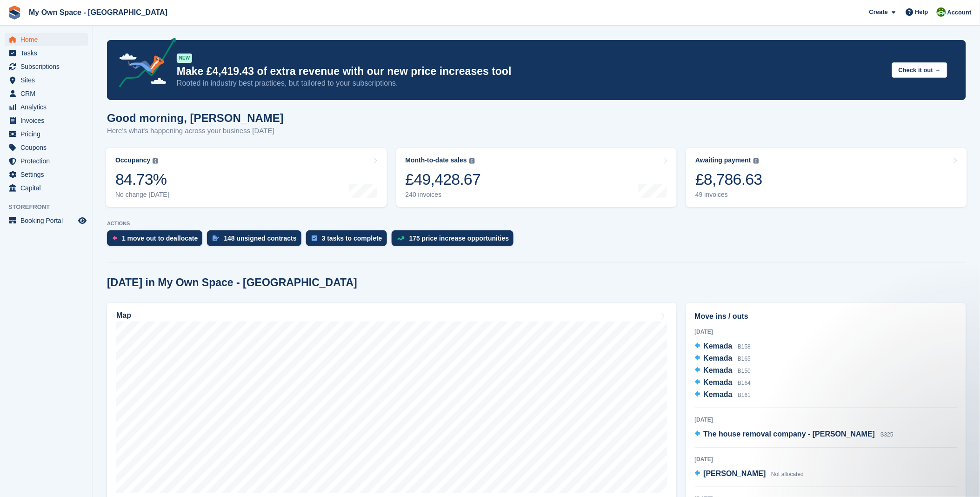 This screenshot has width=980, height=497. I want to click on span: B165, so click(744, 359).